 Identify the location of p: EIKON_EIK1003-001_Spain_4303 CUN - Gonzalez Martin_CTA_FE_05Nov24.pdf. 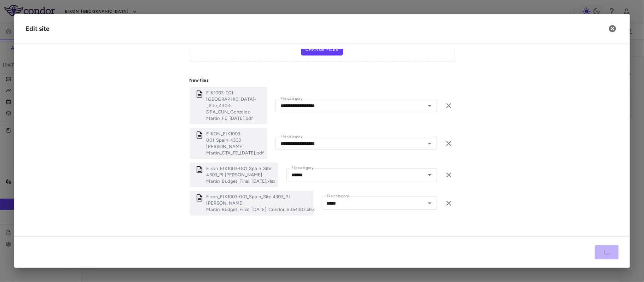
(235, 143).